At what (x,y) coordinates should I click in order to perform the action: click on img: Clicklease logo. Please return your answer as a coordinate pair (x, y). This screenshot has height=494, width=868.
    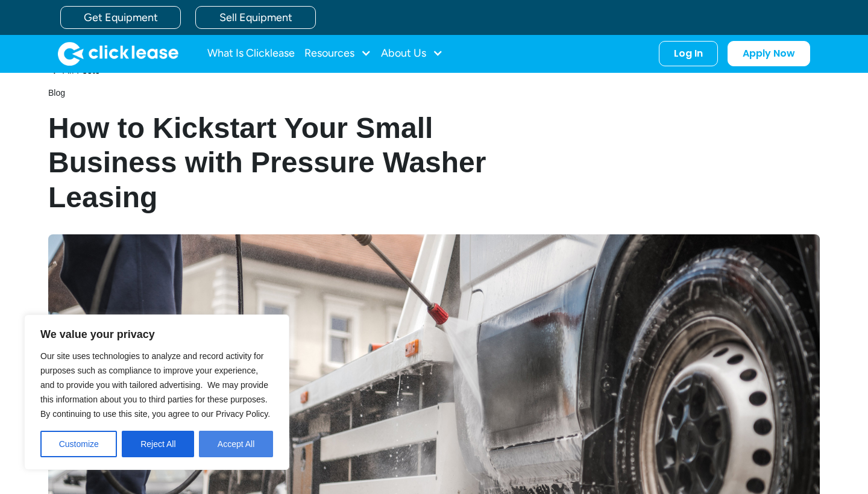
    Looking at the image, I should click on (118, 53).